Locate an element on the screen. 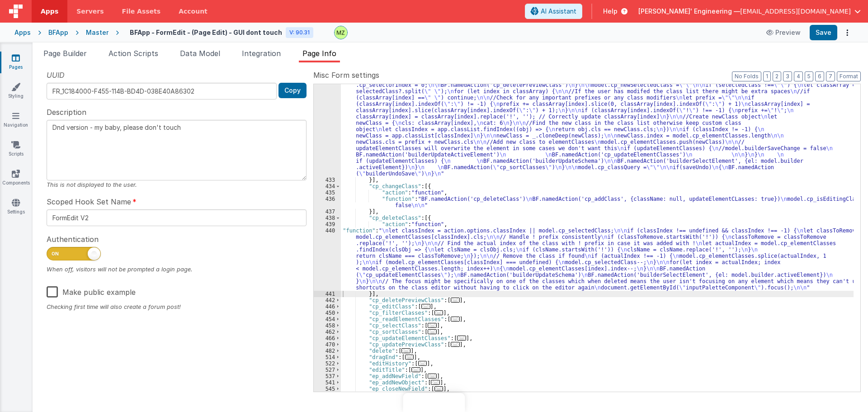 This screenshot has height=412, width=868. button: Copy is located at coordinates (292, 90).